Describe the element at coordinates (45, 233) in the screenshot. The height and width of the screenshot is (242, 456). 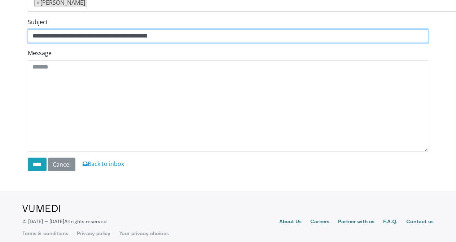
I see `a: Terms & conditions` at that location.